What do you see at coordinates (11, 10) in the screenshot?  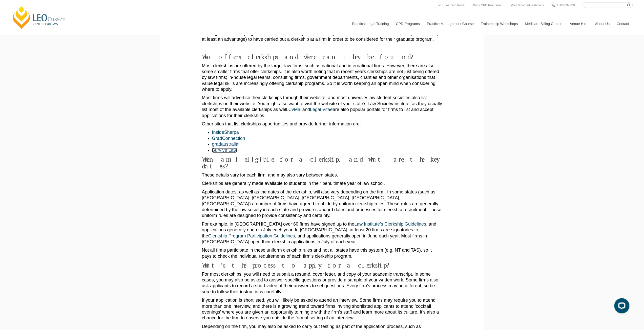 I see `button: Open LiveChat chat widget` at bounding box center [11, 10].